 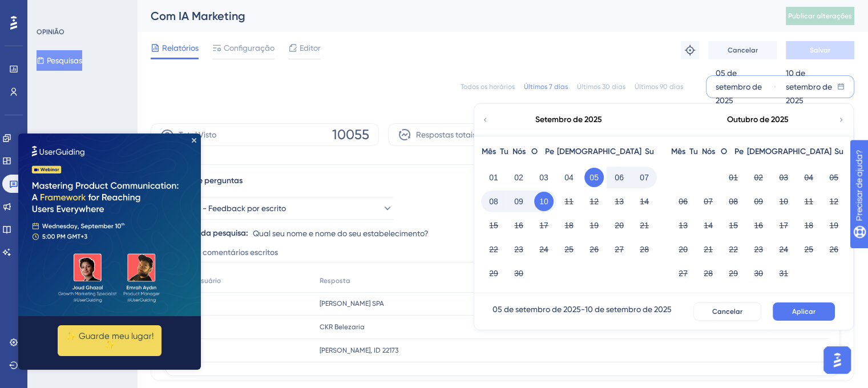 What do you see at coordinates (544, 225) in the screenshot?
I see `button: 17` at bounding box center [544, 225].